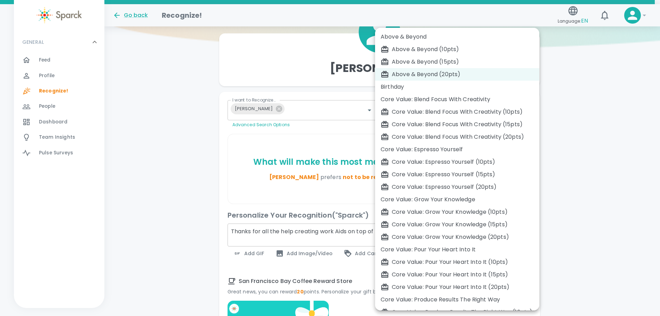 The image size is (660, 316). I want to click on div: Core Value: Blend Focus With Creativity (15pts), so click(457, 124).